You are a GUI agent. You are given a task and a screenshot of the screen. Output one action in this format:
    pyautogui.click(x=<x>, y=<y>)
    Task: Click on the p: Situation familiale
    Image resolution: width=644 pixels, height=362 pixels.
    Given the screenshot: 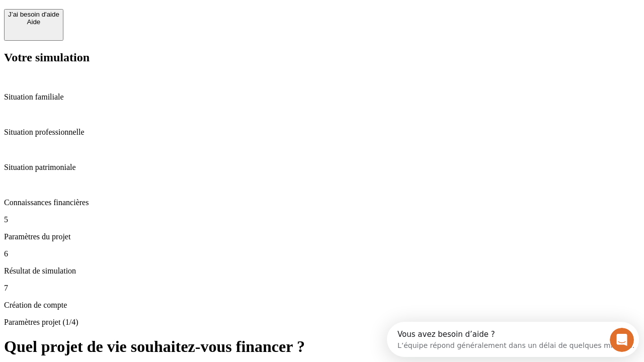 What is the action you would take?
    pyautogui.click(x=322, y=97)
    